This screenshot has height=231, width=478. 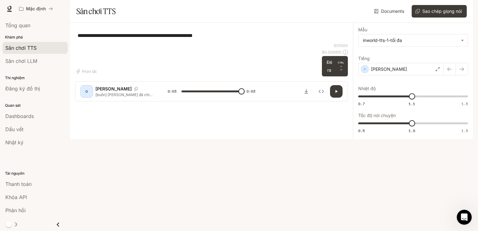 What do you see at coordinates (136, 89) in the screenshot?
I see `button: Sao chép ID giọng nói` at bounding box center [136, 89].